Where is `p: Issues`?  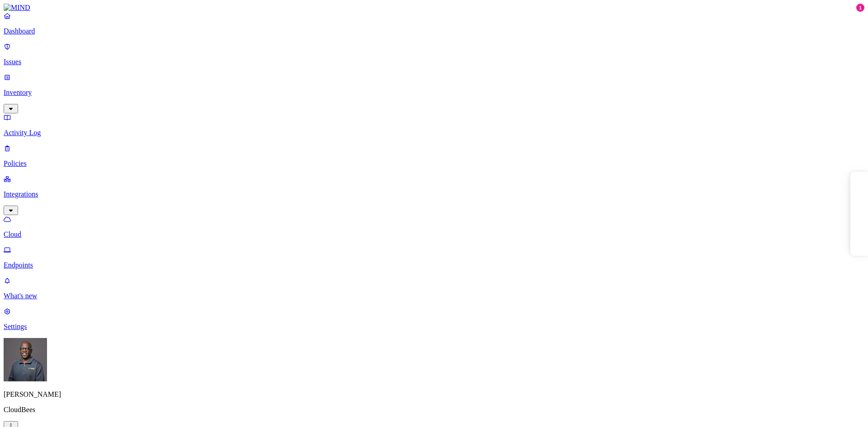 p: Issues is located at coordinates (434, 62).